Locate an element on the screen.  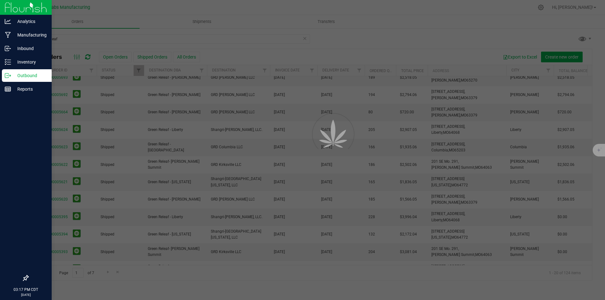
inline-svg: Analytics is located at coordinates (8, 21).